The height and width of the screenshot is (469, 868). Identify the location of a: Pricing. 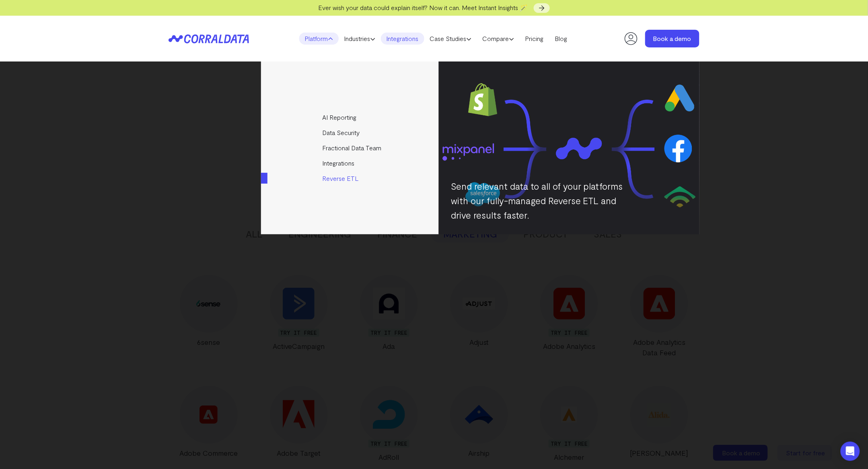
(535, 39).